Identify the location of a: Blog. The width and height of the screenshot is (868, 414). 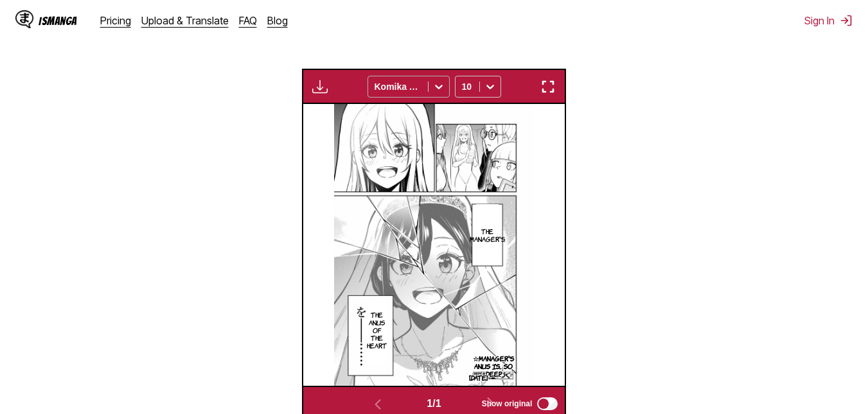
(278, 21).